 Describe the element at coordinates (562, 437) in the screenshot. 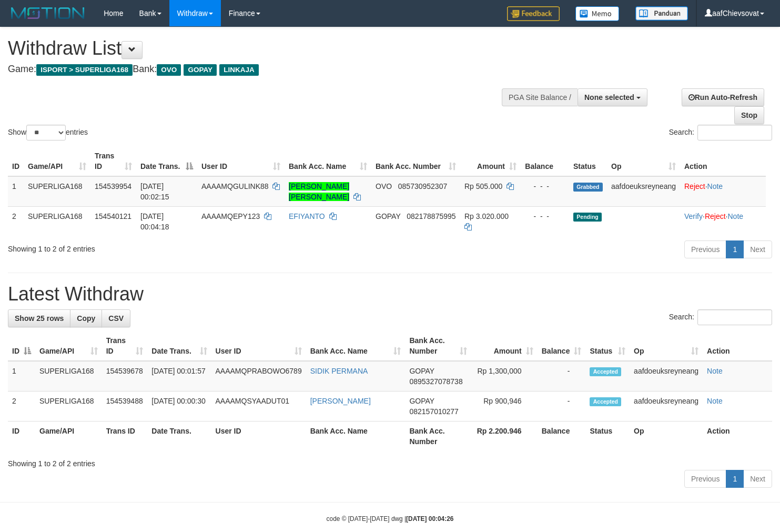

I see `th: Balance` at that location.